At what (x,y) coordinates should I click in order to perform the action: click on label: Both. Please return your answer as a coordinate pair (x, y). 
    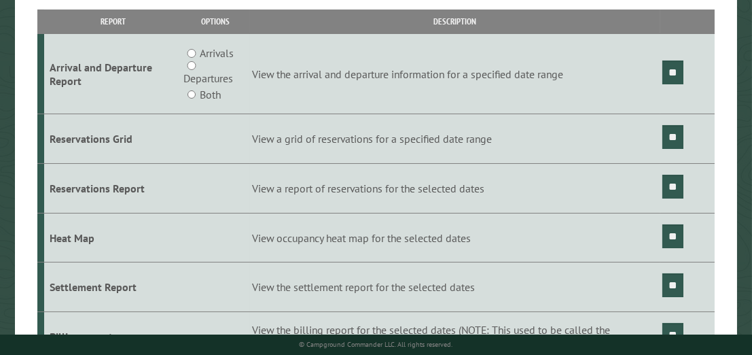
    Looking at the image, I should click on (210, 94).